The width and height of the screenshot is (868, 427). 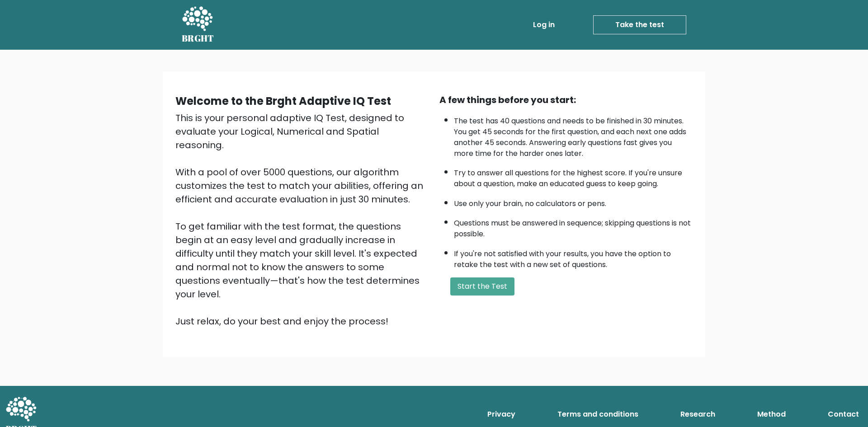 What do you see at coordinates (573, 176) in the screenshot?
I see `li: Try to answer all questions for the highest score. If you're unsure about a question, make an edu...` at bounding box center [573, 176].